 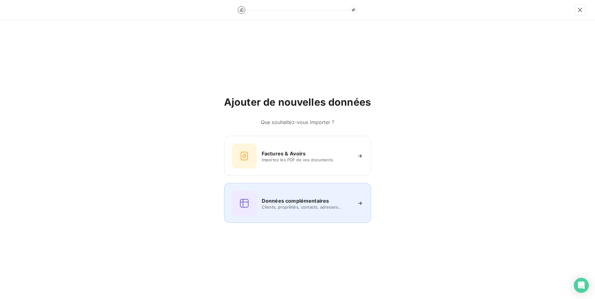 I want to click on span: Clients, propriétés, contacts, adresses..., so click(x=307, y=207).